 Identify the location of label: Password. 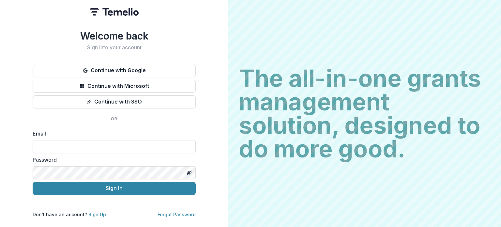
(112, 160).